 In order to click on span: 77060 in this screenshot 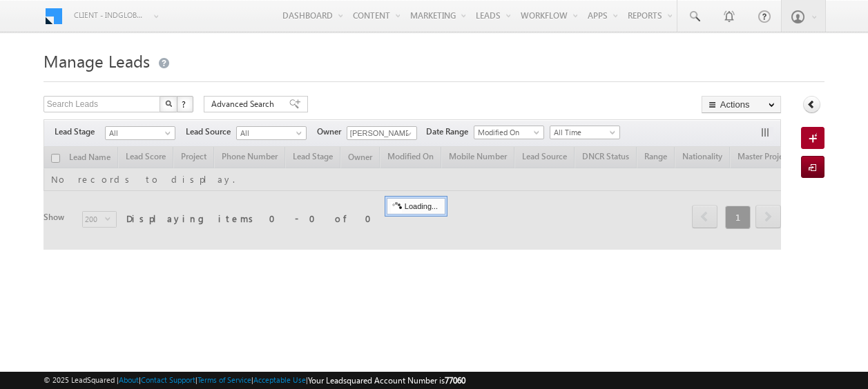, I will do `click(455, 380)`.